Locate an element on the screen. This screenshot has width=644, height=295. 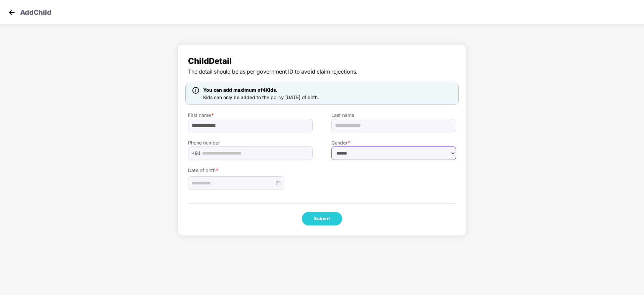
label: Gender is located at coordinates (394, 143).